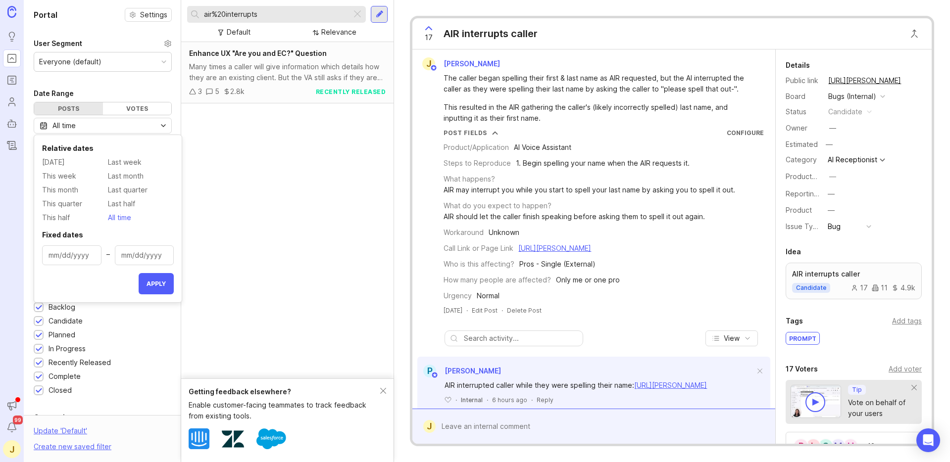 The width and height of the screenshot is (950, 462). What do you see at coordinates (351, 92) in the screenshot?
I see `div: recently released` at bounding box center [351, 92].